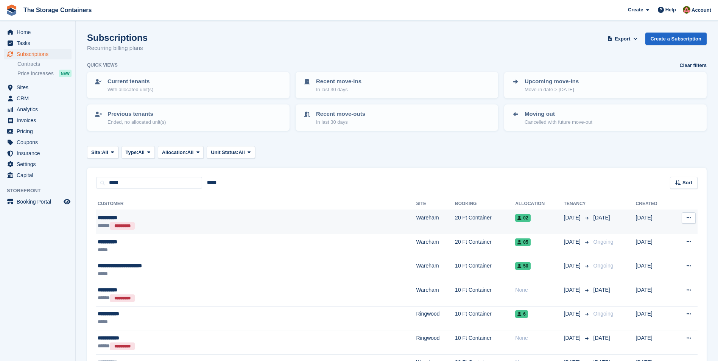 The image size is (718, 361). Describe the element at coordinates (39, 175) in the screenshot. I see `span: Capital` at that location.